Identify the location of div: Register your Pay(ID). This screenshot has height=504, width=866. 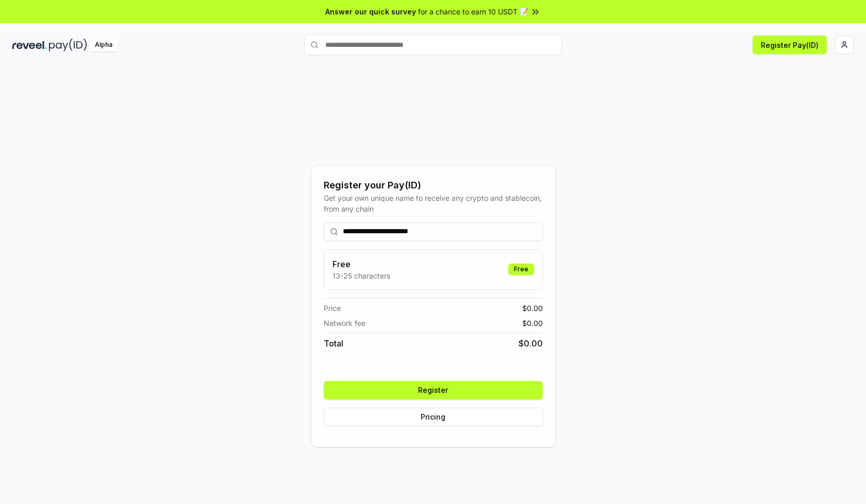
(433, 186).